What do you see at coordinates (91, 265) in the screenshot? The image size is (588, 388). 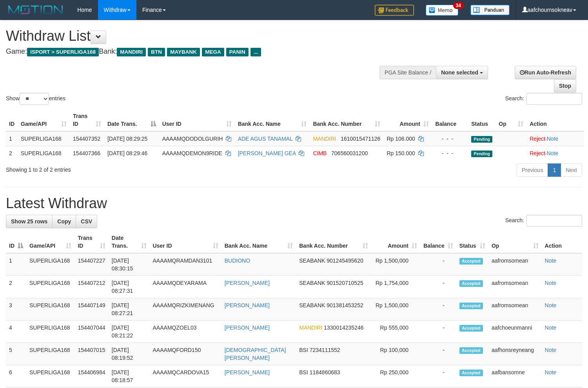 I see `td: 154407227` at bounding box center [91, 265].